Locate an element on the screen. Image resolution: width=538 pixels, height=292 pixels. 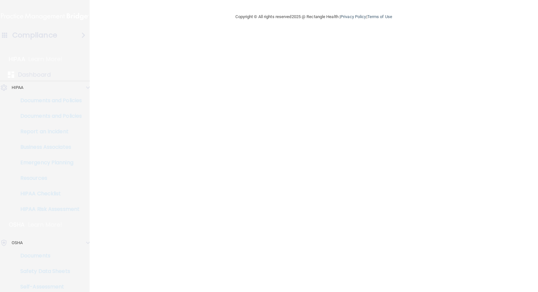
p: Safety Data Sheets is located at coordinates (48, 271).